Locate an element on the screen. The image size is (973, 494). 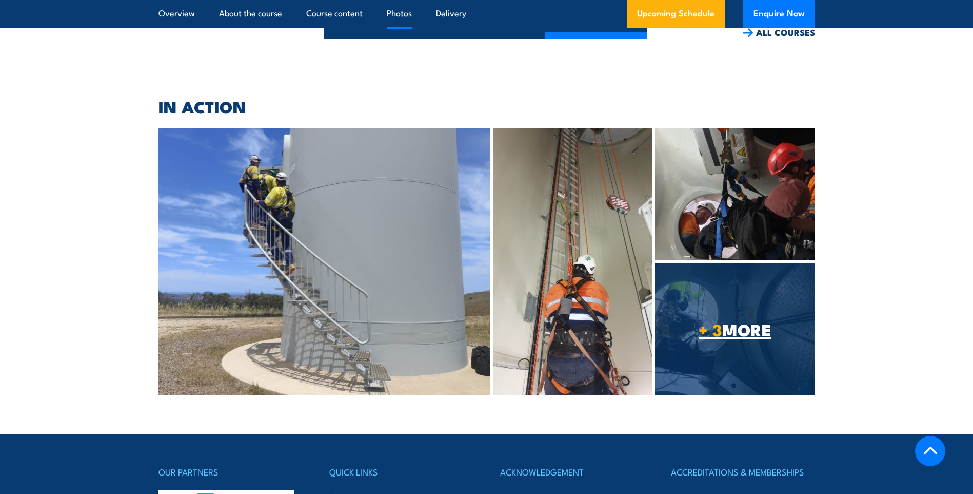
a: COURSE DETAILS is located at coordinates (596, 45).